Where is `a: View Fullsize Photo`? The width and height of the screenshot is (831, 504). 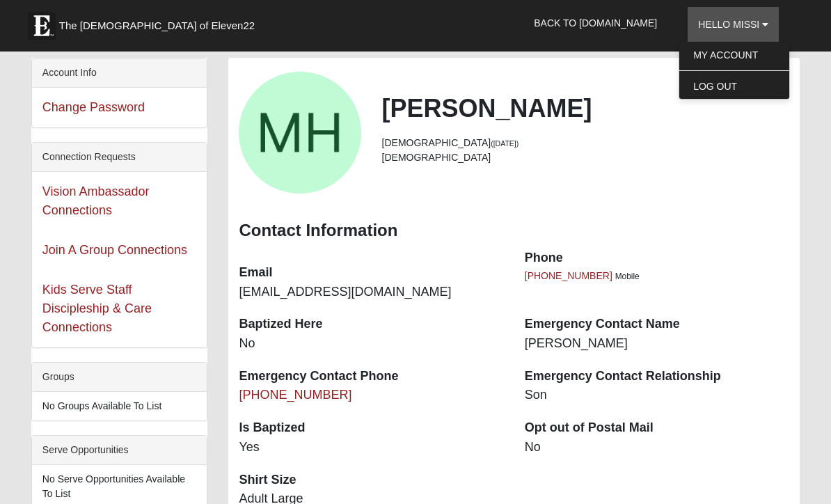 a: View Fullsize Photo is located at coordinates (299, 132).